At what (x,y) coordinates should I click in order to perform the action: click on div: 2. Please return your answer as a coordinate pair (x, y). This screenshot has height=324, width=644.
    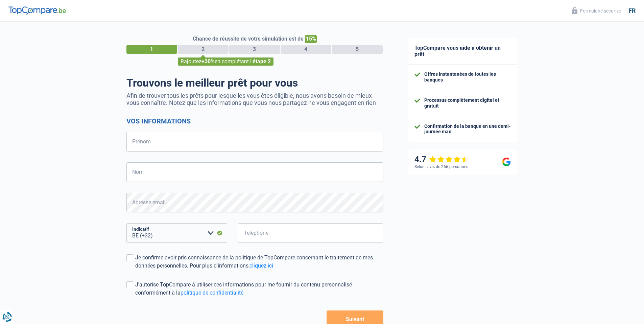
    Looking at the image, I should click on (204, 49).